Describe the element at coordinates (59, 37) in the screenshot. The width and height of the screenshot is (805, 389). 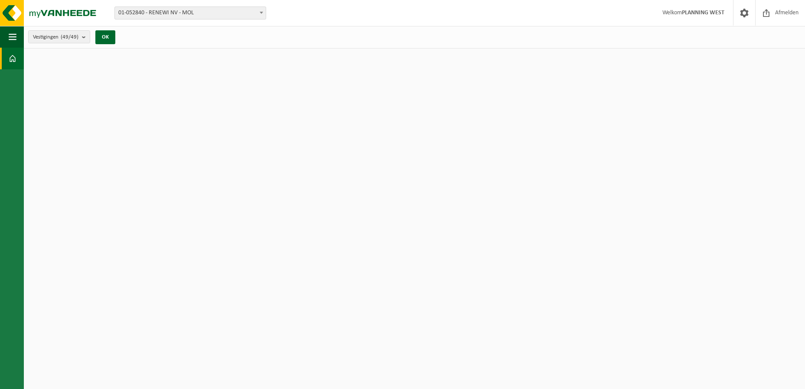
I see `button: Vestigingen(49/49)` at that location.